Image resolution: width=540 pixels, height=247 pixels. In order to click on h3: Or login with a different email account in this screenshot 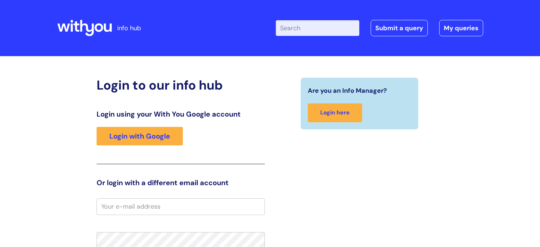, I will do `click(181, 183)`.